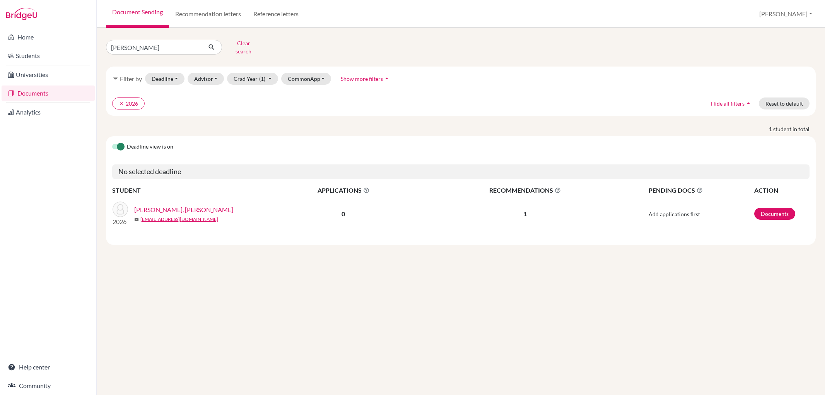 This screenshot has width=825, height=395. What do you see at coordinates (48, 37) in the screenshot?
I see `a: Home` at bounding box center [48, 37].